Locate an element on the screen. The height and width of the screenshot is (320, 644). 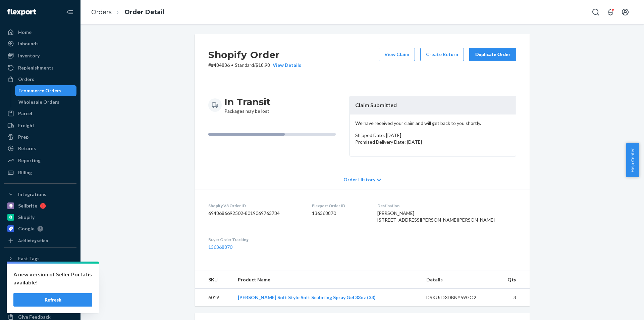
dd: 136368870 is located at coordinates (339, 213).